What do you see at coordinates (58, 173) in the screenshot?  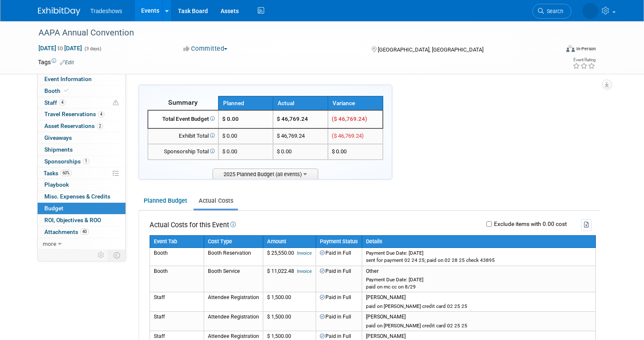 I see `span: Tasks` at bounding box center [58, 173].